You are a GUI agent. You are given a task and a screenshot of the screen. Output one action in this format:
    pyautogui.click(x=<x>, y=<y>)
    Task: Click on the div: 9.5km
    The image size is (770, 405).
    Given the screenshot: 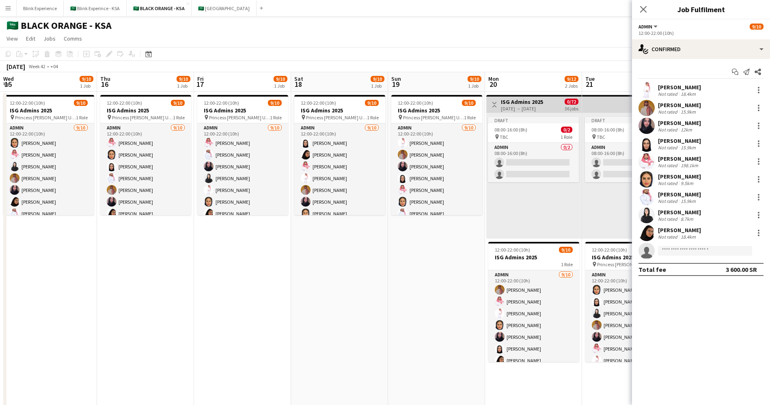 What is the action you would take?
    pyautogui.click(x=686, y=183)
    